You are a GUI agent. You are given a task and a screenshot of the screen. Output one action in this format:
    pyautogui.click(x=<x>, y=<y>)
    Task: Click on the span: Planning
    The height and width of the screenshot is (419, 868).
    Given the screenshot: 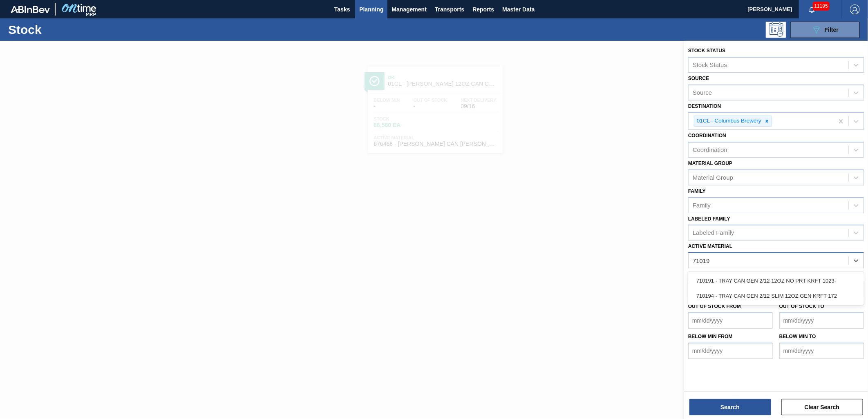 What is the action you would take?
    pyautogui.click(x=371, y=9)
    